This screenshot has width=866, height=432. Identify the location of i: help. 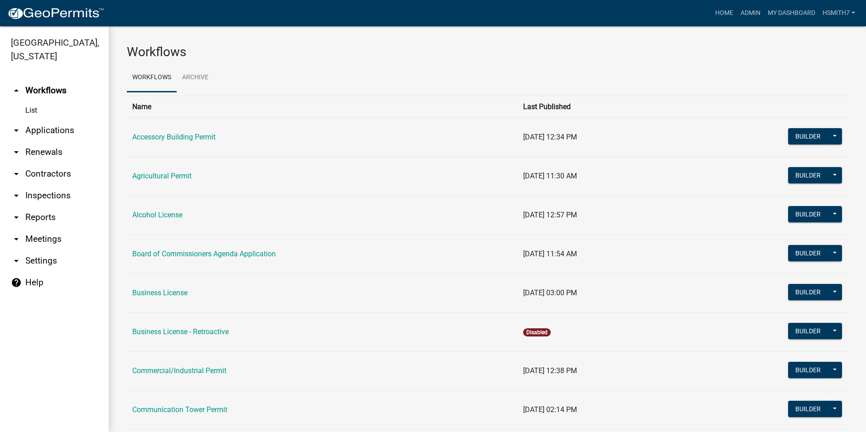
(16, 283).